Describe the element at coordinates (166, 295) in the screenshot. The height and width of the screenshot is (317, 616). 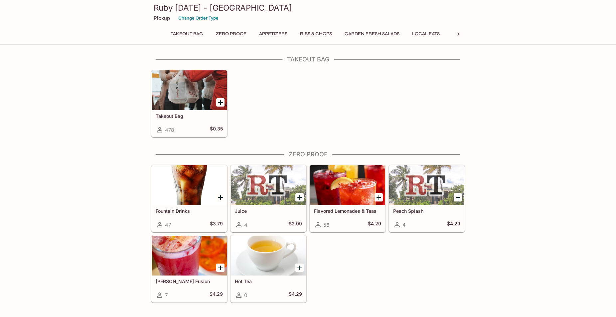
I see `span: 7` at that location.